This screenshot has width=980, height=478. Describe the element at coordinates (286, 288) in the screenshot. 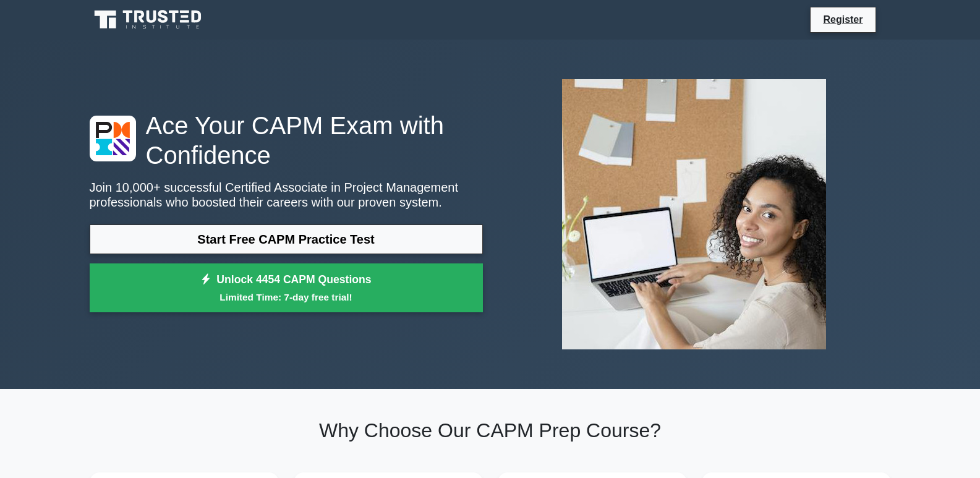

I see `a: Unlock 4454 CAPM QuestionsLimited Time: 7-day free trial!` at that location.